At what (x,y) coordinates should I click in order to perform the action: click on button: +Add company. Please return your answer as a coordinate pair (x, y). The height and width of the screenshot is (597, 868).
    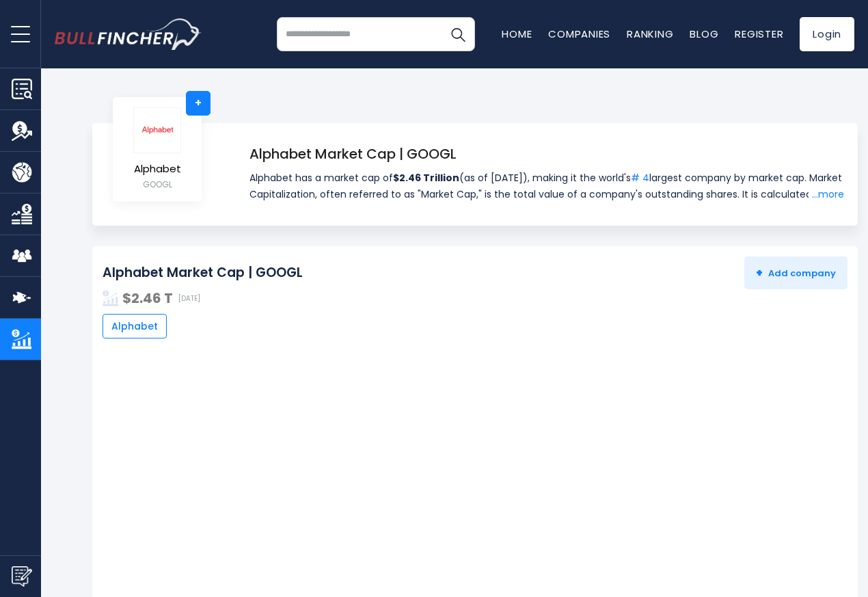
    Looking at the image, I should click on (796, 273).